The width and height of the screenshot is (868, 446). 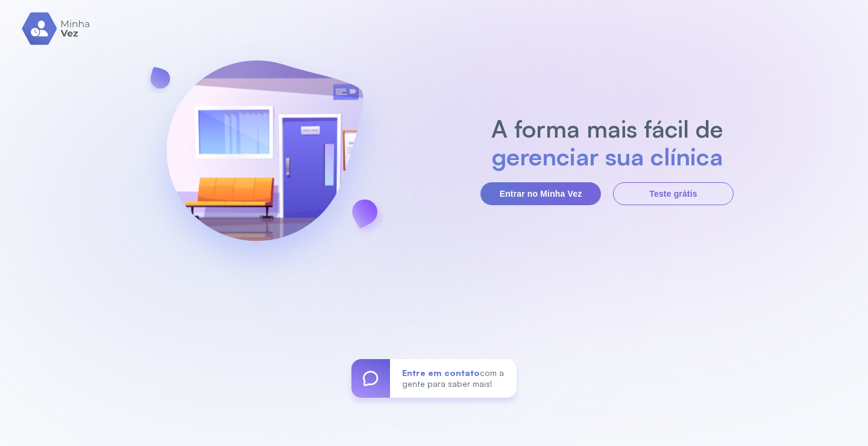 I want to click on img: logo.svg, so click(x=56, y=29).